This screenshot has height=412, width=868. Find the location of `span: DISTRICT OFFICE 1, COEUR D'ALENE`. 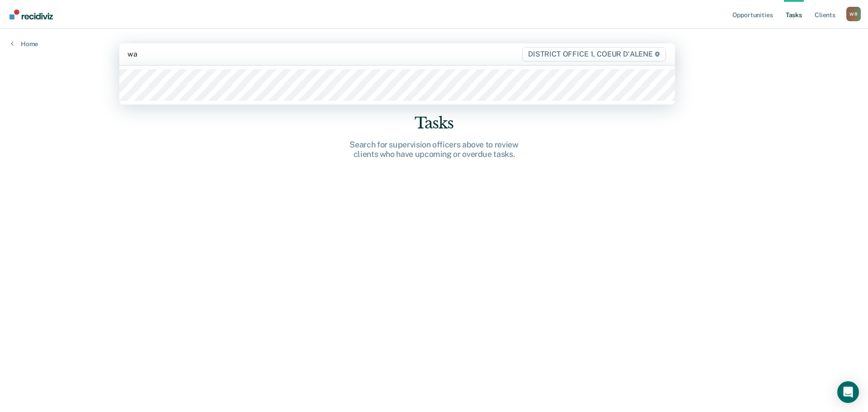

span: DISTRICT OFFICE 1, COEUR D'ALENE is located at coordinates (594, 55).